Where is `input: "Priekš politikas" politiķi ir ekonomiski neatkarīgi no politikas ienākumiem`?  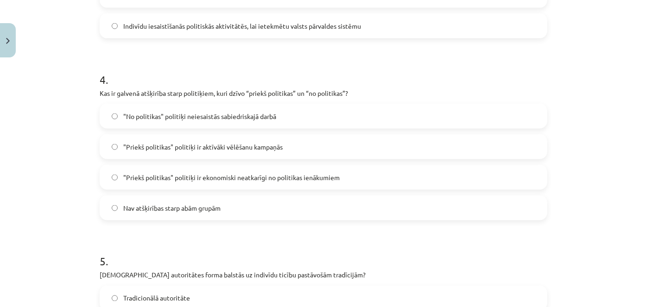 input: "Priekš politikas" politiķi ir ekonomiski neatkarīgi no politikas ienākumiem is located at coordinates (114, 178).